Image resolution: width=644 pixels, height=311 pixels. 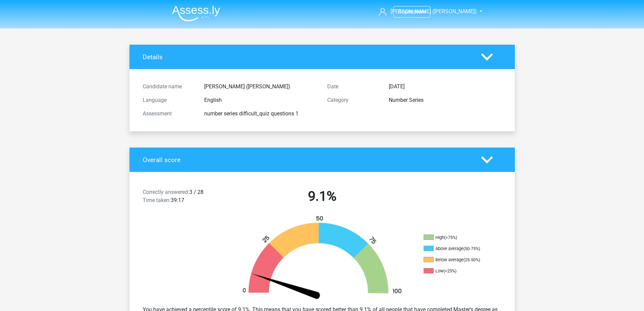 I want to click on div: number series difficult_quiz questions 1, so click(x=261, y=114).